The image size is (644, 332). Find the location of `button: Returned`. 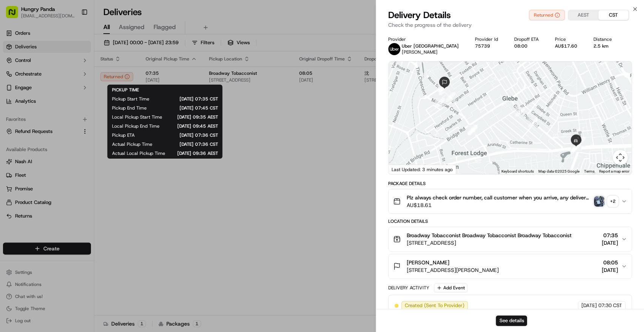

button: Returned is located at coordinates (547, 15).